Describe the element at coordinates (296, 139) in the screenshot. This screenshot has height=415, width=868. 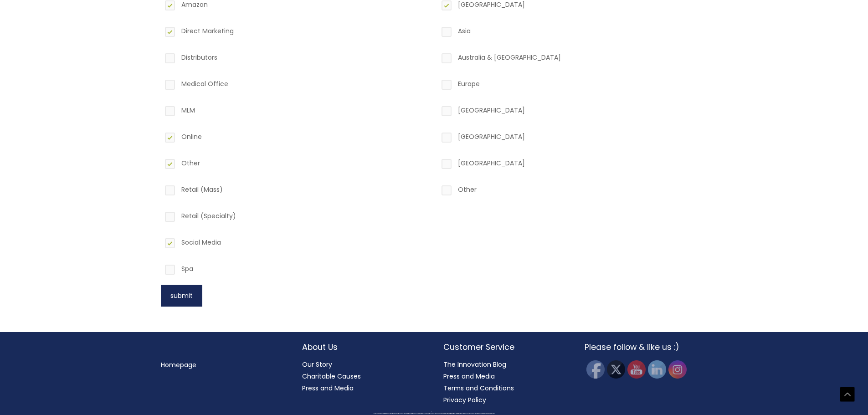
I see `label: Online` at that location.